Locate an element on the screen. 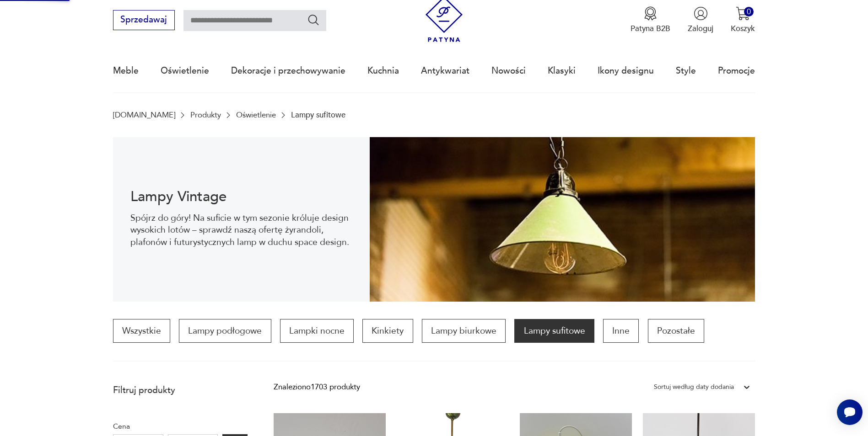  a: Produkty is located at coordinates (205, 115).